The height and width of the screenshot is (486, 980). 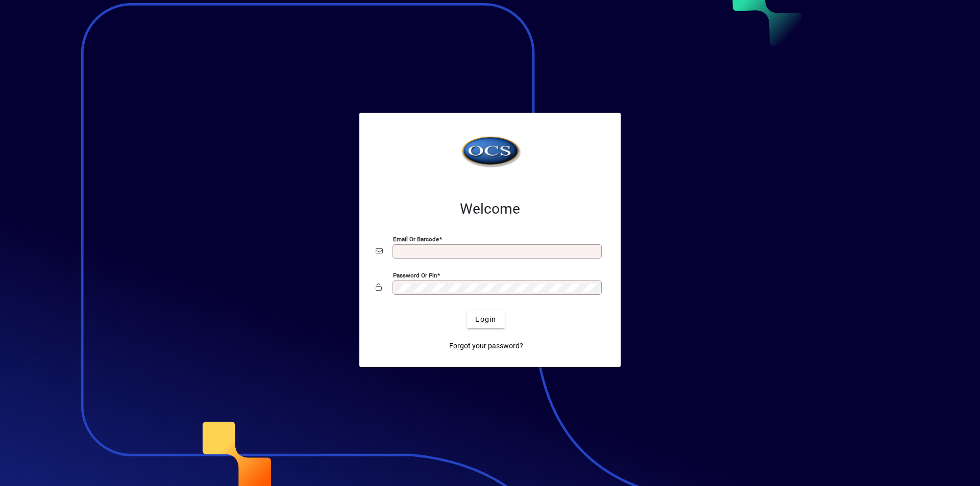 I want to click on mat-label: Password or Pin, so click(x=415, y=276).